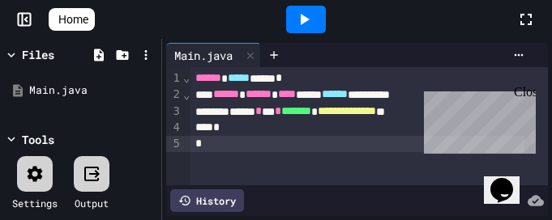 The height and width of the screenshot is (220, 552). Describe the element at coordinates (174, 95) in the screenshot. I see `div: 2` at that location.